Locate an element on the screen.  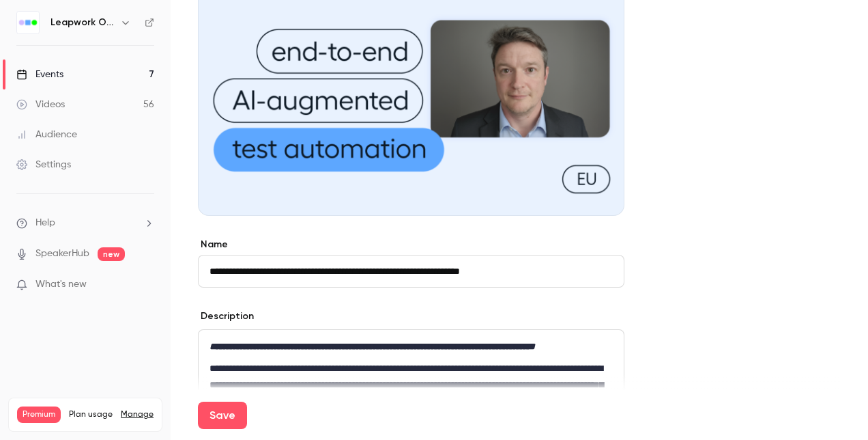
label: Name is located at coordinates (411, 245).